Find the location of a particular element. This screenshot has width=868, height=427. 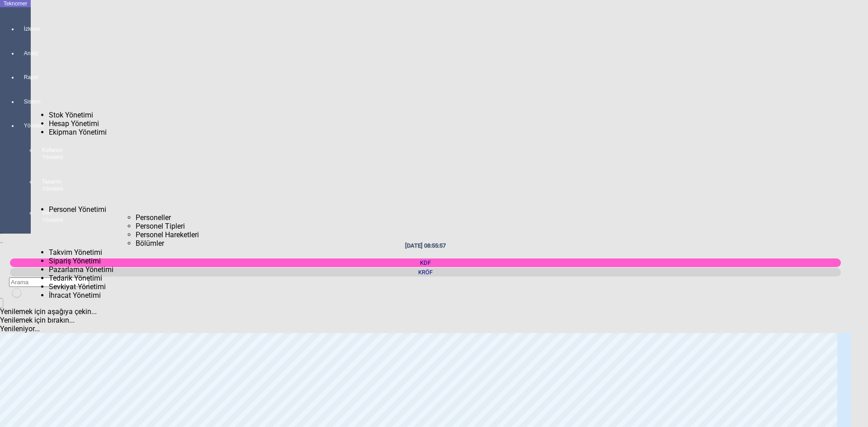

span: Tedarik Yönetimi is located at coordinates (75, 278).